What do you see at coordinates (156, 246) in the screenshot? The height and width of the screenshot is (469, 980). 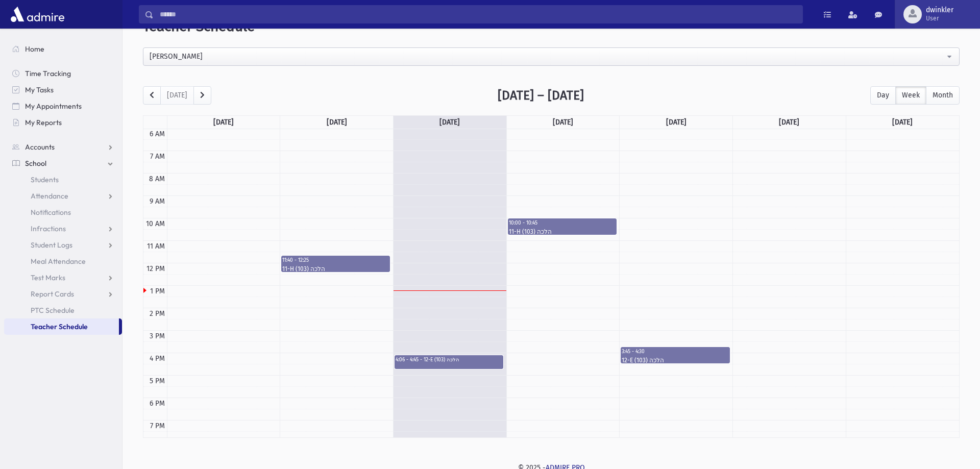 I see `div: 11 AM` at bounding box center [156, 246].